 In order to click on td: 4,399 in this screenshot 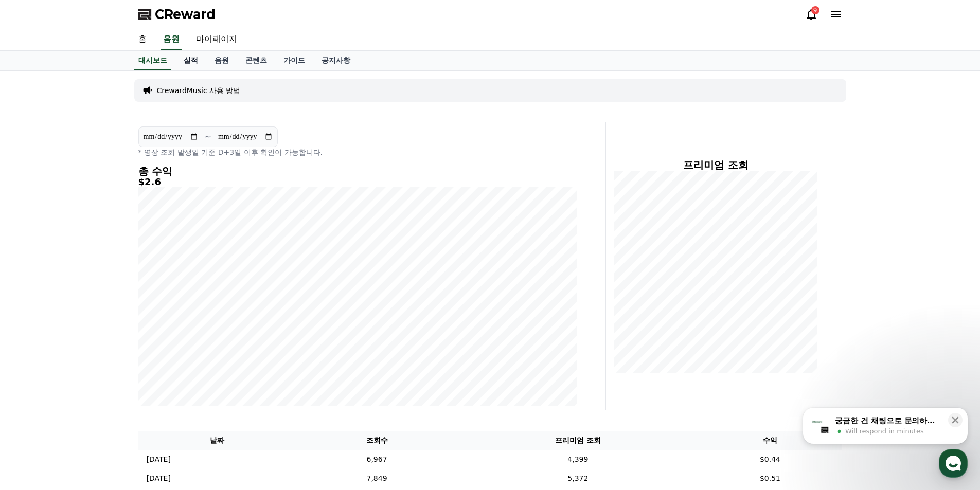, I will do `click(578, 460)`.